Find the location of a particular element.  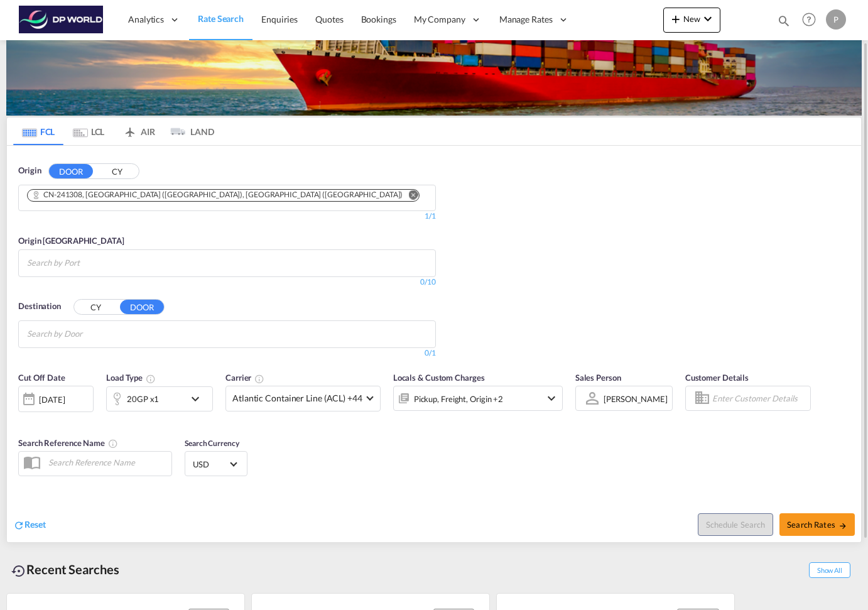

span: Search Rates is located at coordinates (817, 525).